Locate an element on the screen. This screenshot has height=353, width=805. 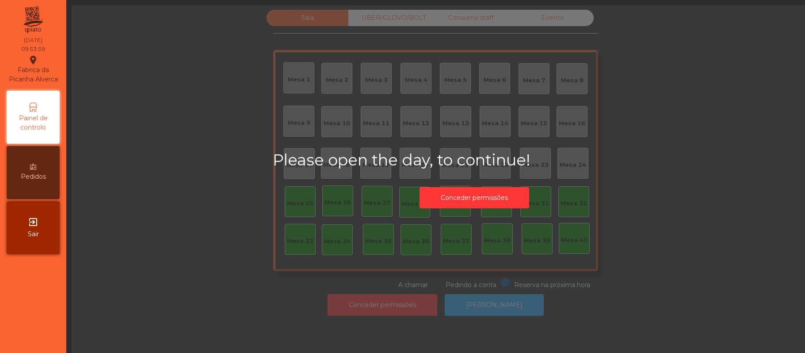
i: location_on is located at coordinates (33, 60).